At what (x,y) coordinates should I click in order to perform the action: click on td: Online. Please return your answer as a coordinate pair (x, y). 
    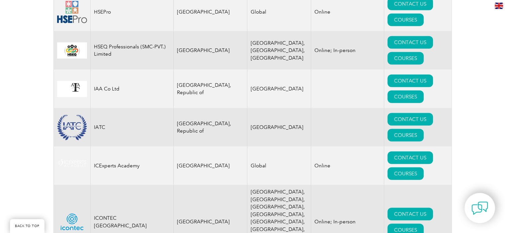
    Looking at the image, I should click on (347, 166).